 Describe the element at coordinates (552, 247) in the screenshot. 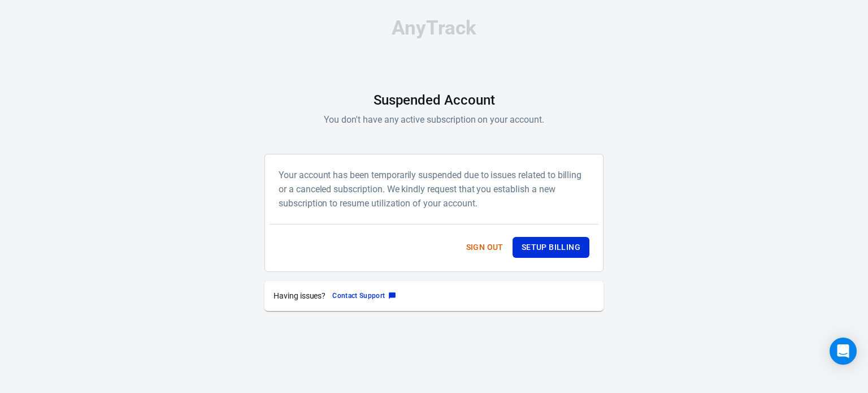

I see `button: Setup Billing` at that location.